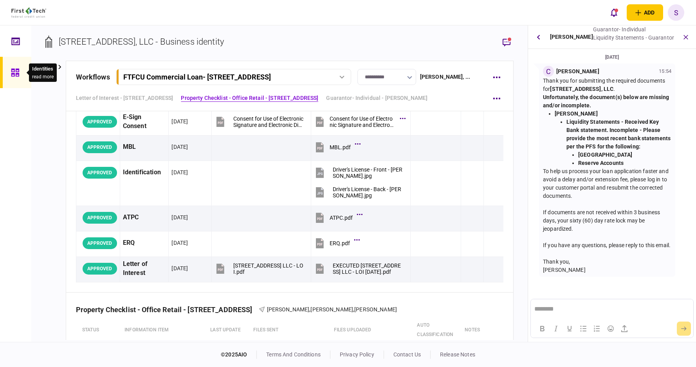  What do you see at coordinates (633, 29) in the screenshot?
I see `div: Guarantor- Individual` at bounding box center [633, 29].